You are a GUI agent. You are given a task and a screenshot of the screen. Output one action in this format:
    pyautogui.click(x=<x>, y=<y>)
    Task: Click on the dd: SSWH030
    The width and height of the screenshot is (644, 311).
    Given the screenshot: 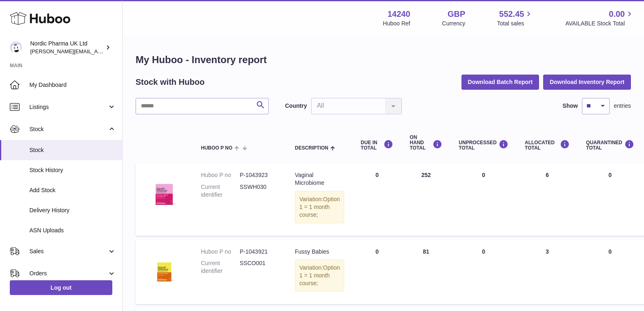 What is the action you would take?
    pyautogui.click(x=259, y=190)
    